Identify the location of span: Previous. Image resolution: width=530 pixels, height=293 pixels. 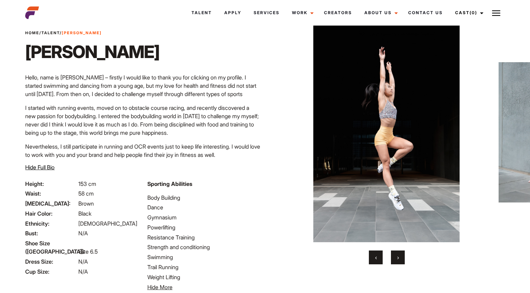
(376, 257).